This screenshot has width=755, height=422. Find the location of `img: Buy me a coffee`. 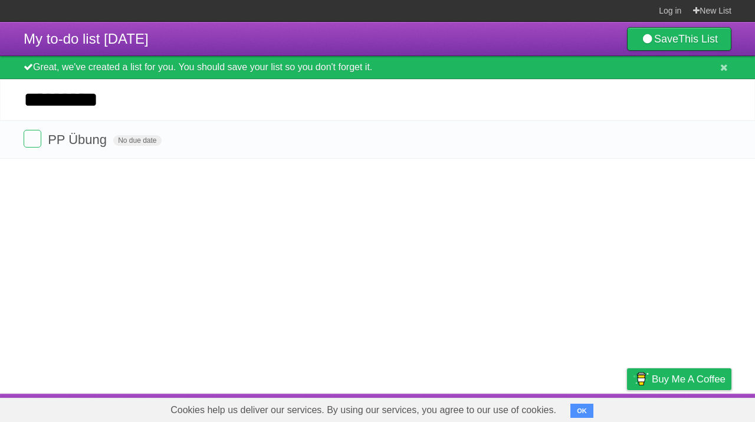

img: Buy me a coffee is located at coordinates (640, 379).